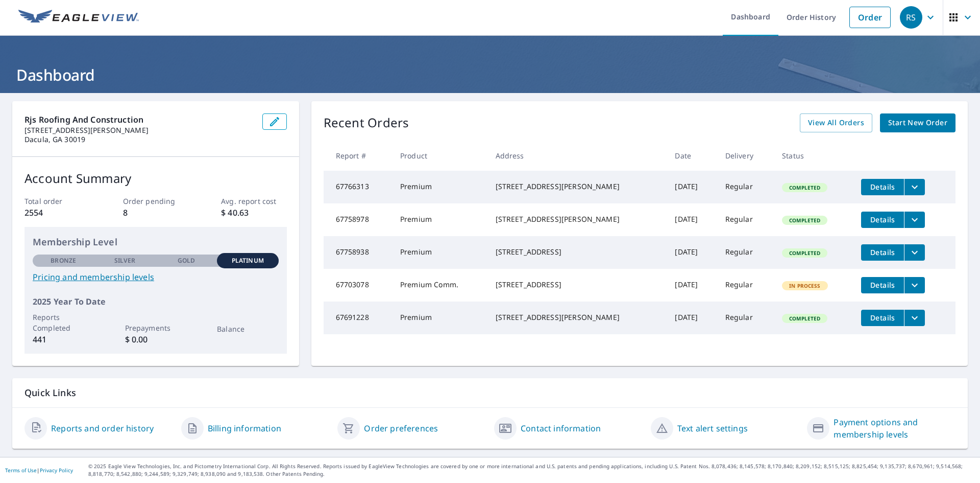 This screenshot has height=483, width=980. I want to click on a: Privacy Policy, so click(56, 470).